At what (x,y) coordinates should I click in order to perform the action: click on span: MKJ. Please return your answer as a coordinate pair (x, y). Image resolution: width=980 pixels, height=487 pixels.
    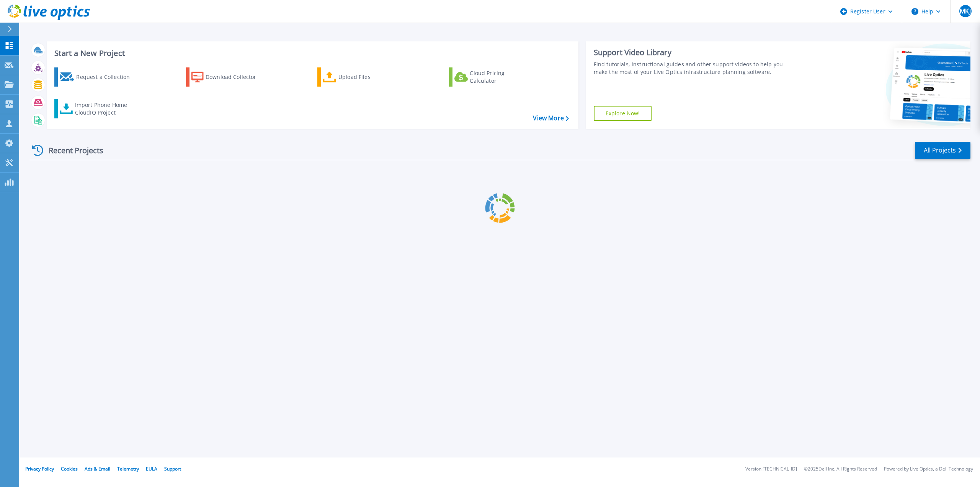
    Looking at the image, I should click on (964, 11).